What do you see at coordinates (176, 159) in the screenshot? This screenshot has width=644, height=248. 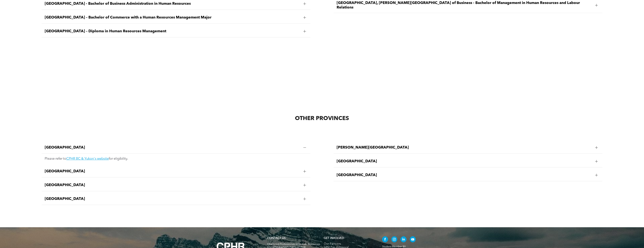 I see `p: Please refer to for eligibility.` at bounding box center [176, 159].